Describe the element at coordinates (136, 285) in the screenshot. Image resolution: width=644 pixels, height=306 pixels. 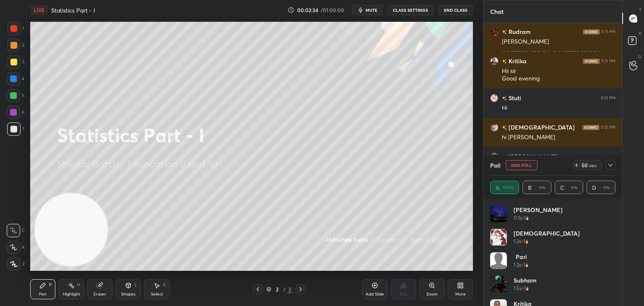
I see `div: L` at that location.